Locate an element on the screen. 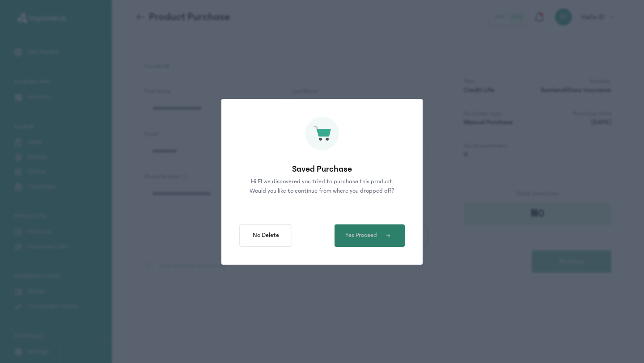 The height and width of the screenshot is (363, 644). button: Yes Proceed is located at coordinates (370, 236).